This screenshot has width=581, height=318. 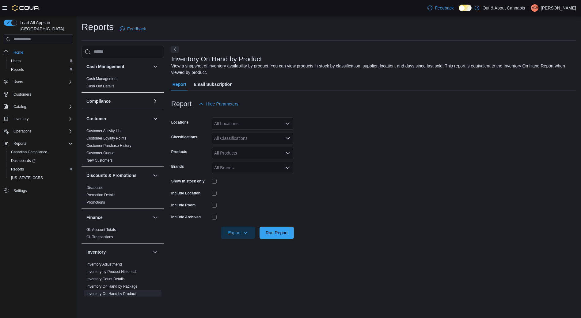 I want to click on span: Inventory Adjustments, so click(x=104, y=264).